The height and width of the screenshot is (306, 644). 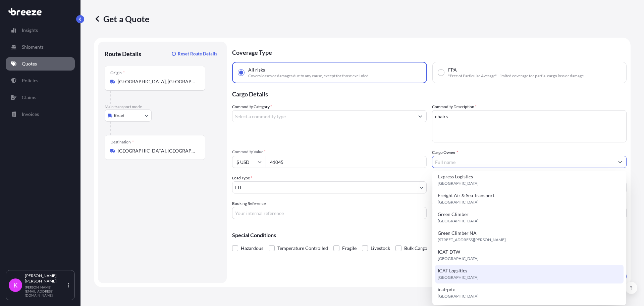 What do you see at coordinates (429, 93) in the screenshot?
I see `p: Cargo Details` at bounding box center [429, 93].